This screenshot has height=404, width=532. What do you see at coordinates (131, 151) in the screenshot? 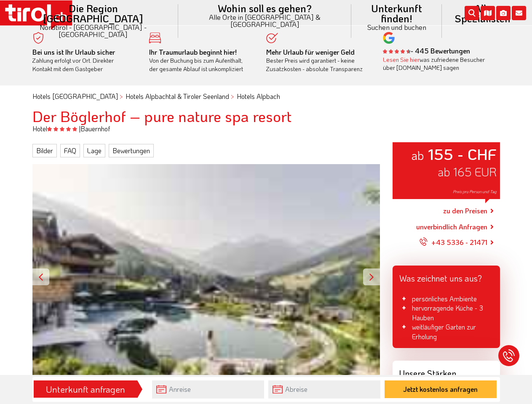
I see `a: Bewertungen` at bounding box center [131, 151].